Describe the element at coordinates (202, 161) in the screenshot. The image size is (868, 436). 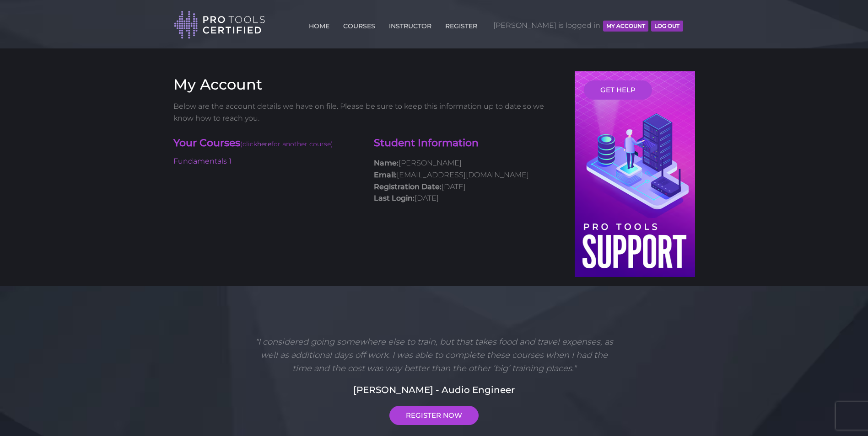
I see `a: Fundamentals 1` at that location.